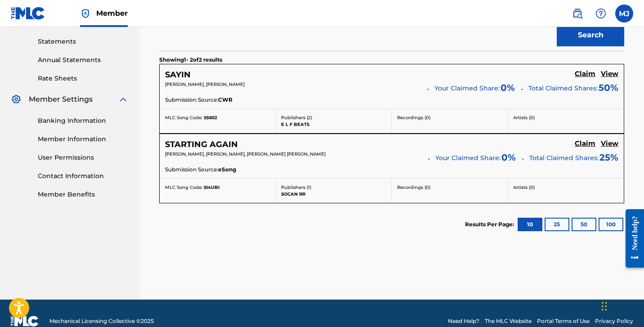  What do you see at coordinates (614, 321) in the screenshot?
I see `a: Privacy Policy` at bounding box center [614, 321].